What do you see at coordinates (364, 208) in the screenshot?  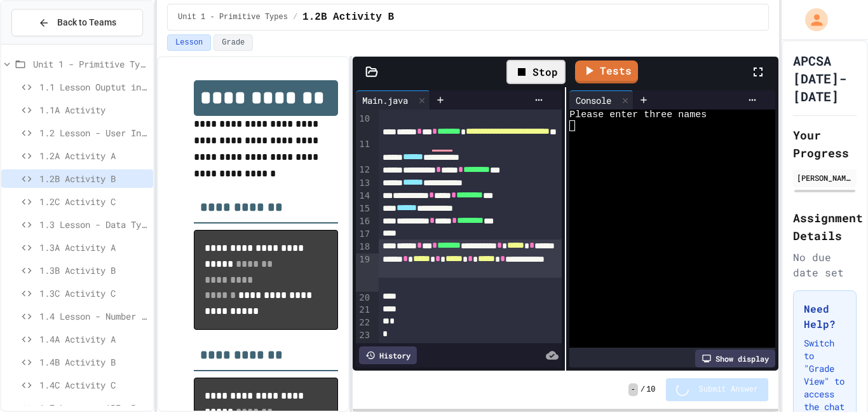 I see `div: 15` at bounding box center [364, 208].